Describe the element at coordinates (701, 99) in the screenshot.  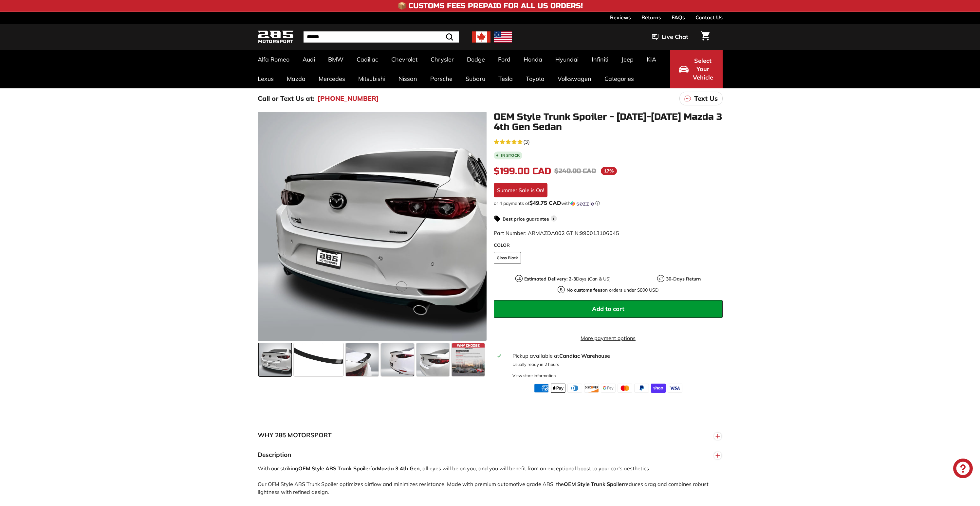
I see `a: Text Us` at that location.